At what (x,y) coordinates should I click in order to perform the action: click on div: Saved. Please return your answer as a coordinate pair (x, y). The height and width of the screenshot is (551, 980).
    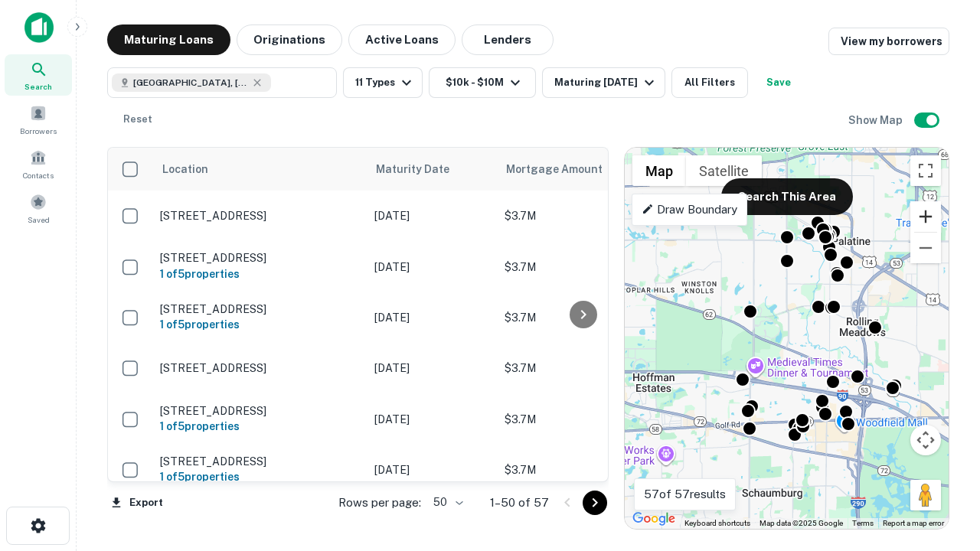
    Looking at the image, I should click on (38, 208).